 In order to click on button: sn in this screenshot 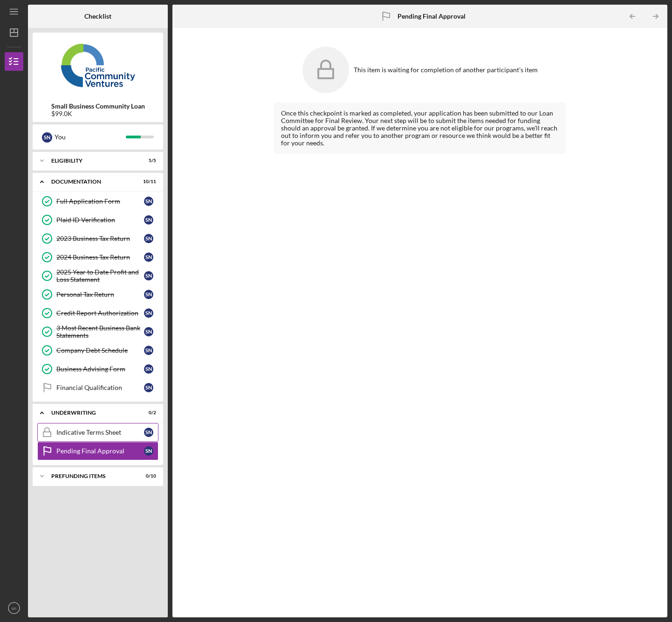, I will do `click(14, 608)`.